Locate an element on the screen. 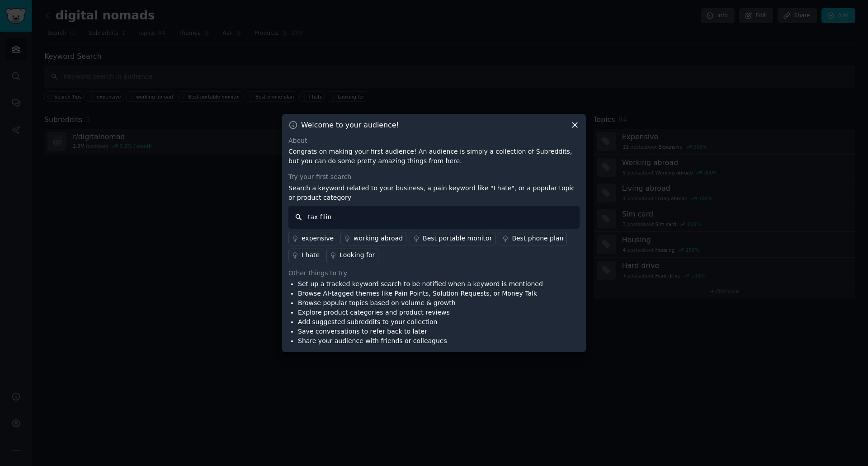  div: Try your first search is located at coordinates (434, 177).